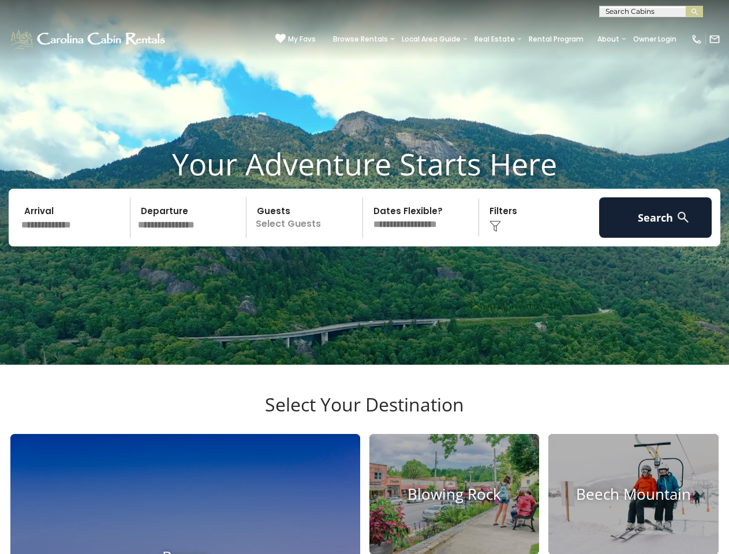 This screenshot has width=729, height=554. What do you see at coordinates (88, 39) in the screenshot?
I see `img: White-1-1-2.png` at bounding box center [88, 39].